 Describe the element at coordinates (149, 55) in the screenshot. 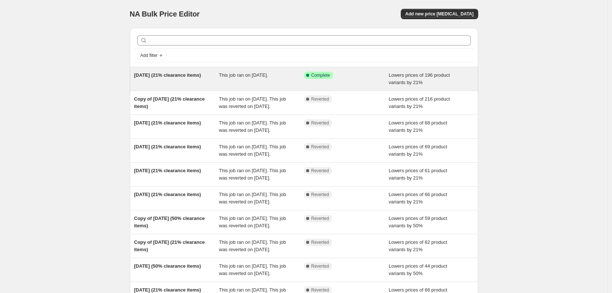

I see `span: Add filter` at that location.